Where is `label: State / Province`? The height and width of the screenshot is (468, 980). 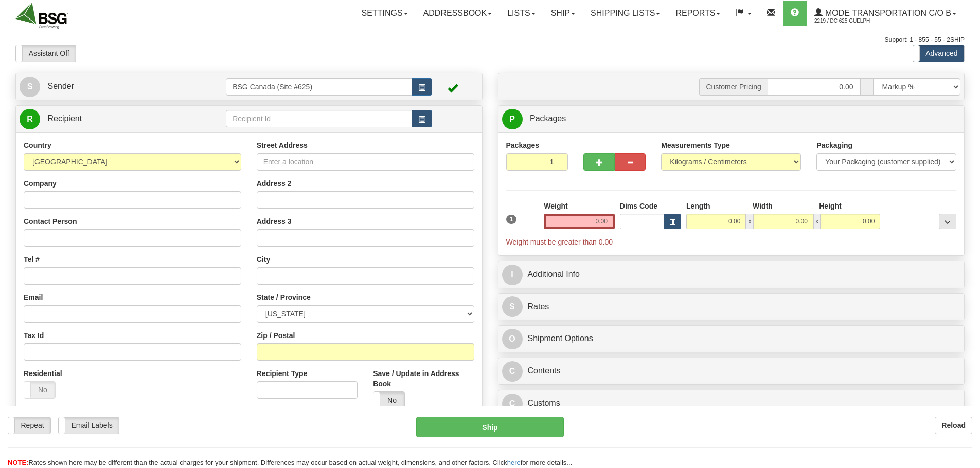 label: State / Province is located at coordinates (284, 298).